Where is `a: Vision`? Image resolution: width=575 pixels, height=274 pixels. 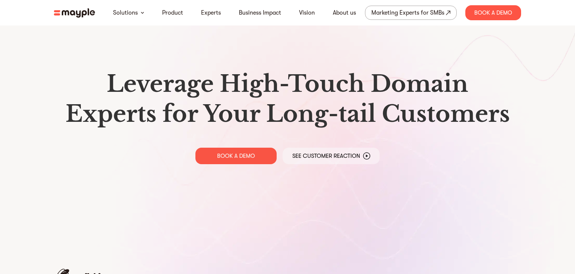
a: Vision is located at coordinates (307, 13).